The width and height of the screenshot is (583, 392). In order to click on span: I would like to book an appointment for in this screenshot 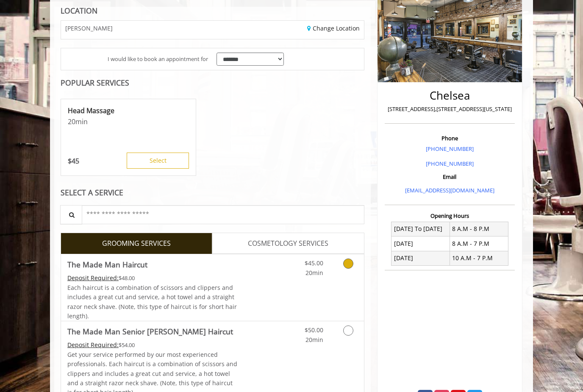, I will do `click(158, 59)`.